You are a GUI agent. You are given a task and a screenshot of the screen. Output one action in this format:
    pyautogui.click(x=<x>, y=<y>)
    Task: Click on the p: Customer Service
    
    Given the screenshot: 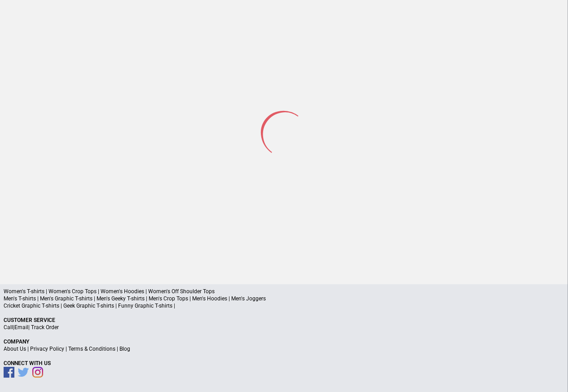 What is the action you would take?
    pyautogui.click(x=284, y=320)
    